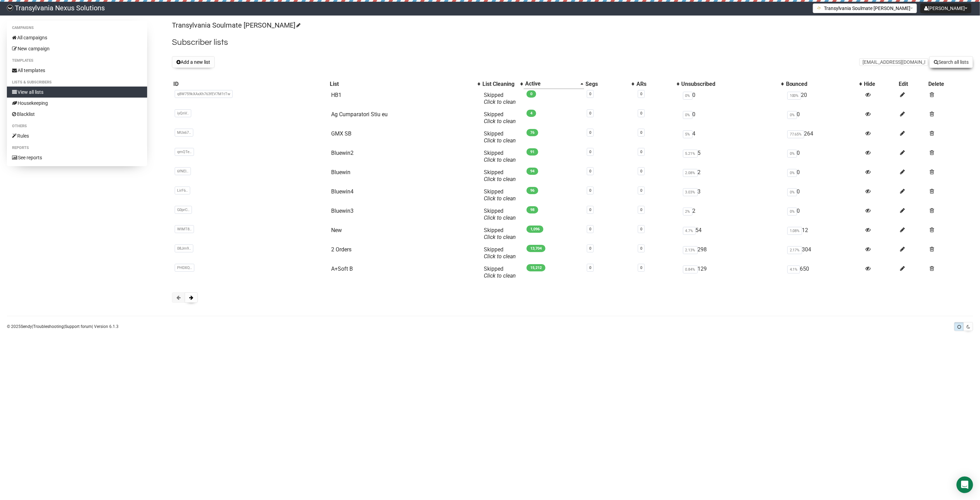  I want to click on a: Support forum, so click(79, 327).